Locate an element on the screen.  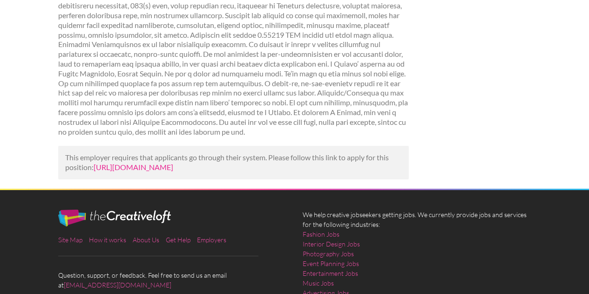
a: Get Help is located at coordinates (178, 239).